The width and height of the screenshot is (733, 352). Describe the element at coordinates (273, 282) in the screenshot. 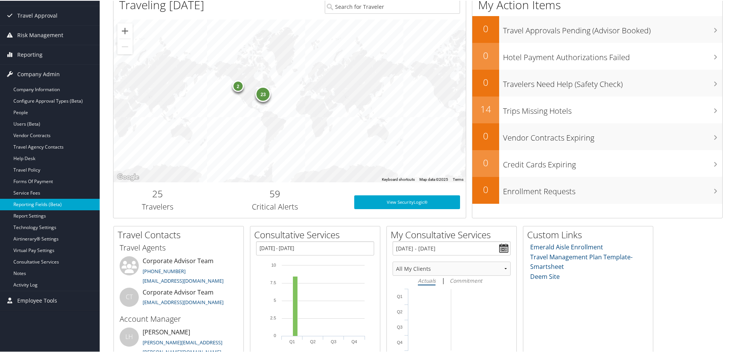

I see `tspan: 7.5` at that location.